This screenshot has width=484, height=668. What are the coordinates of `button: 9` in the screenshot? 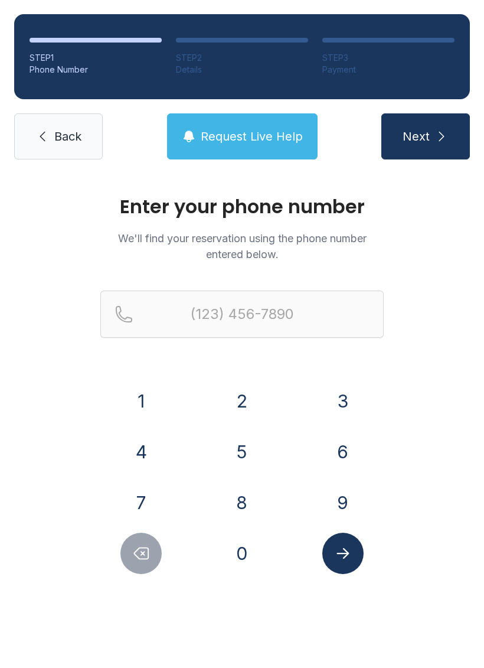 It's located at (343, 502).